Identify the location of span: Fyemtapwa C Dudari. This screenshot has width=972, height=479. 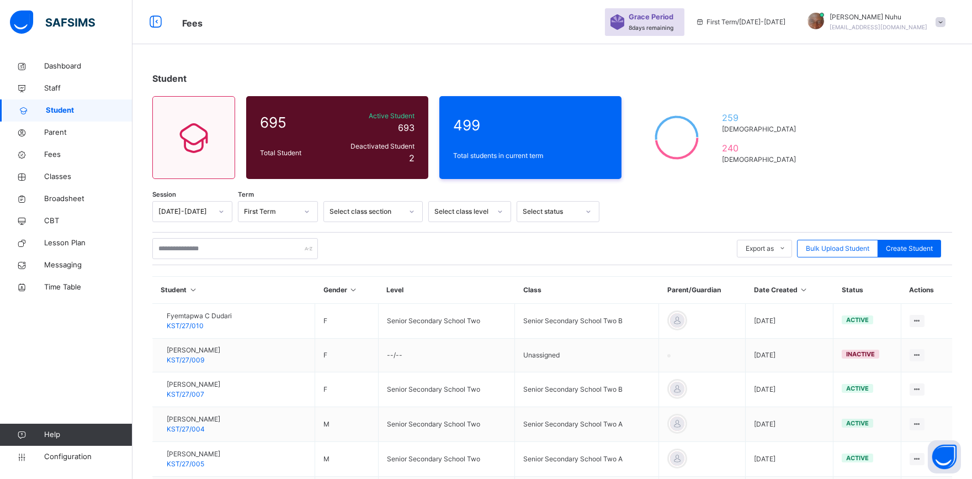
(199, 316).